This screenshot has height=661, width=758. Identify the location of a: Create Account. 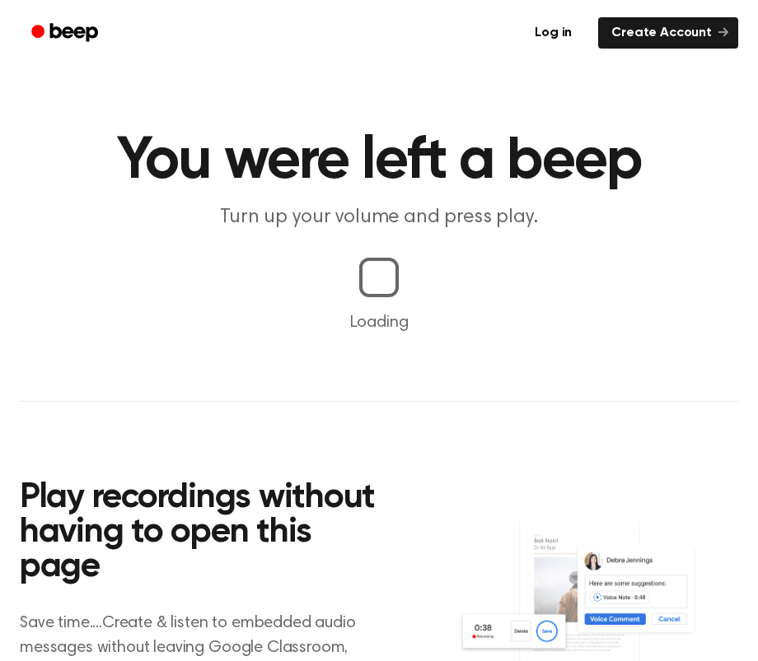
(668, 33).